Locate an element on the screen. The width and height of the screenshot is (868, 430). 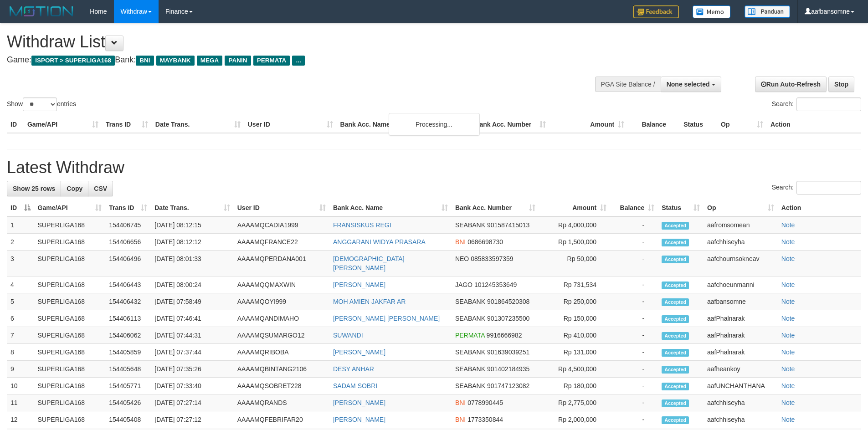
th: User ID is located at coordinates (290, 125).